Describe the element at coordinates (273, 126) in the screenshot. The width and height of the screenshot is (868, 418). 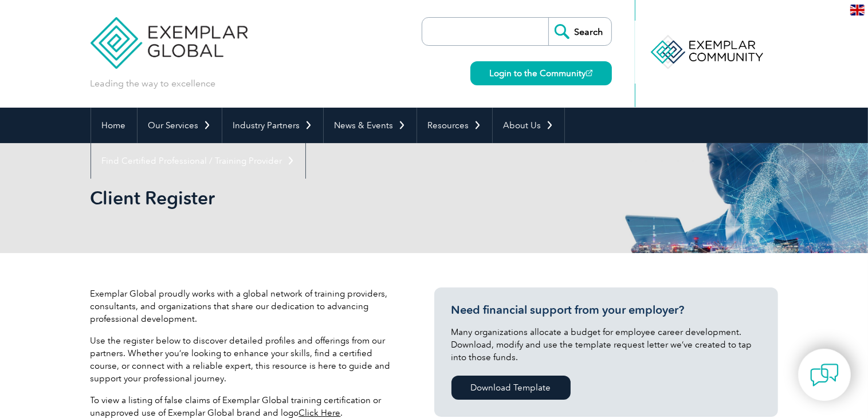
I see `a: Industry Partners` at that location.